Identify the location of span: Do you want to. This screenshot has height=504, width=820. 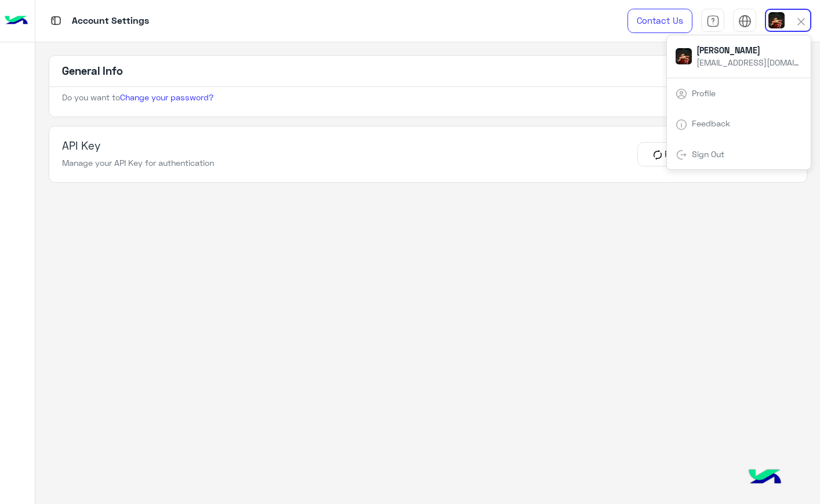
(137, 97).